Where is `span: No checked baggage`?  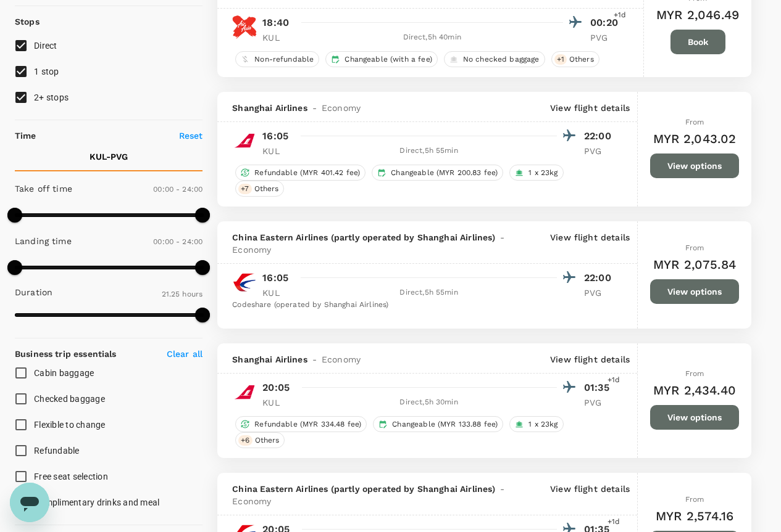 span: No checked baggage is located at coordinates (501, 59).